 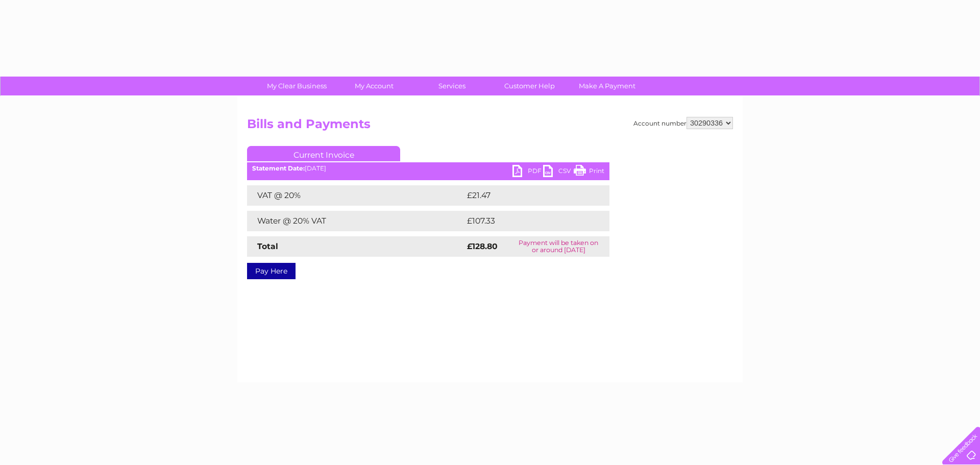 I want to click on a: My Account, so click(x=374, y=86).